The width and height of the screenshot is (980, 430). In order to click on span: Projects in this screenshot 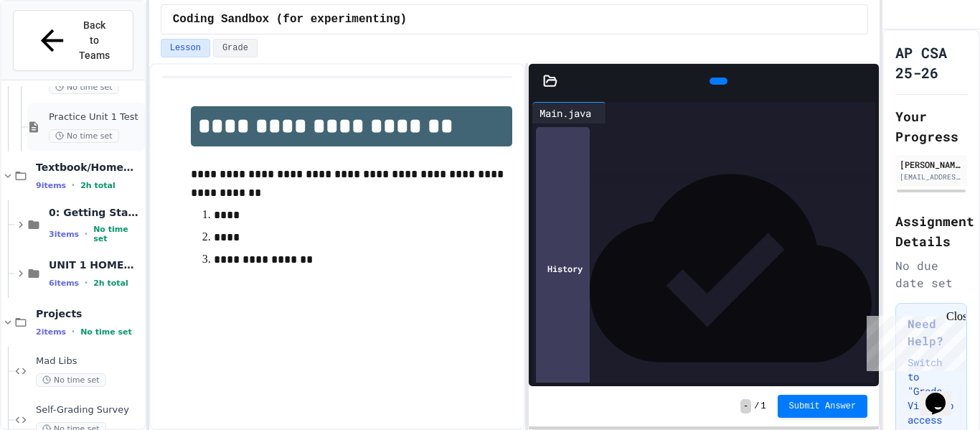, I will do `click(89, 313)`.